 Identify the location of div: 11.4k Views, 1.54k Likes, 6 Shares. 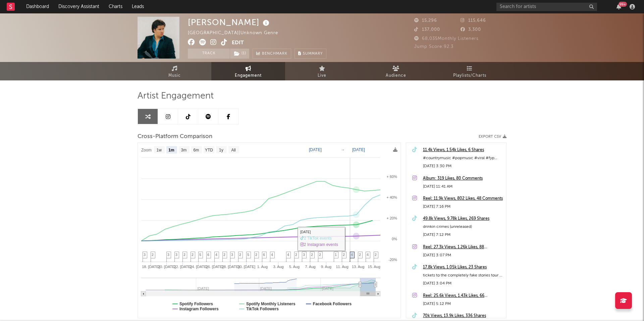
(463, 150).